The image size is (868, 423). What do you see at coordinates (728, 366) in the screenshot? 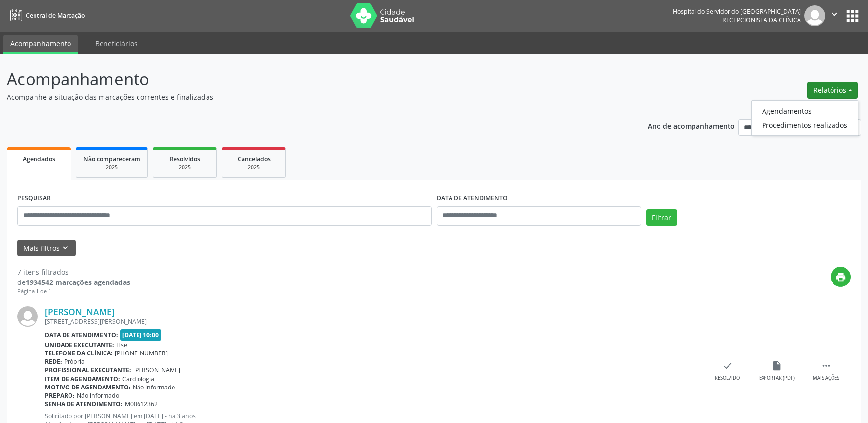
I see `i: check` at bounding box center [728, 366].